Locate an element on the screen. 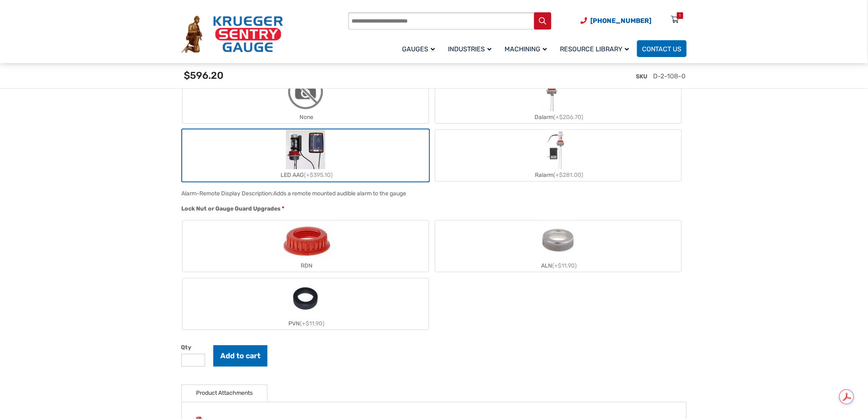  span: (+$395.10) is located at coordinates (319, 175).